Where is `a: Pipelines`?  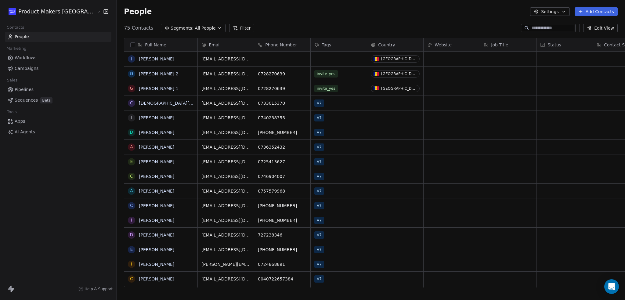
a: Pipelines is located at coordinates (58, 89).